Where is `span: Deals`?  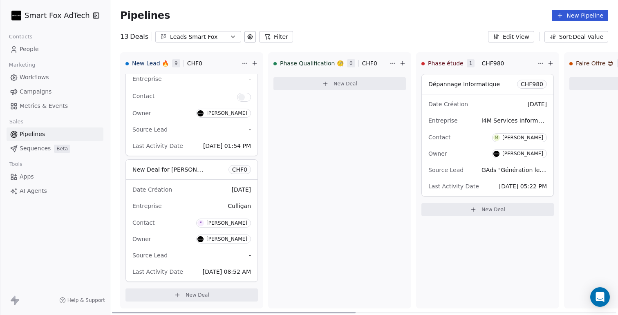 span: Deals is located at coordinates (139, 37).